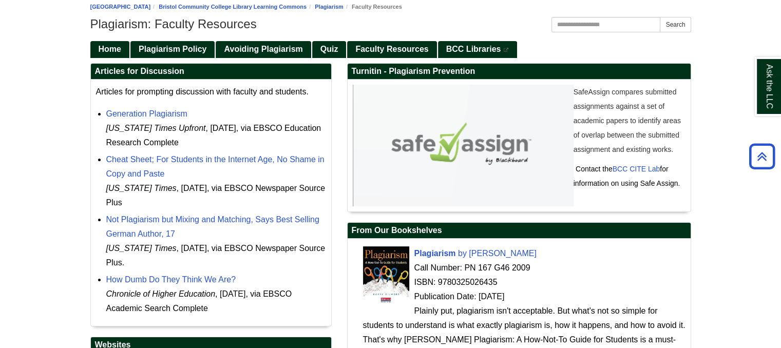 The width and height of the screenshot is (781, 348). What do you see at coordinates (519, 71) in the screenshot?
I see `h2: Turnitin - Plagiarism Prevention` at bounding box center [519, 71].